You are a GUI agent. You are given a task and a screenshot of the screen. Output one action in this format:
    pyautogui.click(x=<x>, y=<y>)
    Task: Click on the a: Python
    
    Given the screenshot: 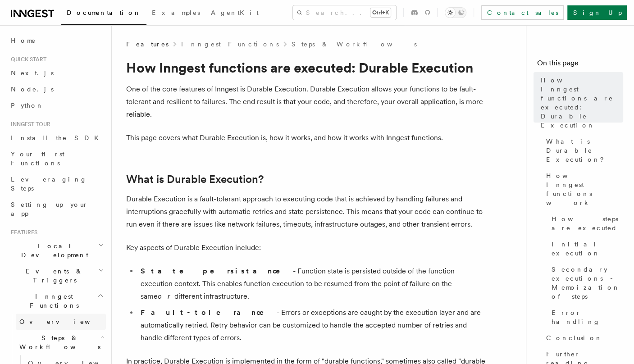 What is the action you would take?
    pyautogui.click(x=56, y=106)
    